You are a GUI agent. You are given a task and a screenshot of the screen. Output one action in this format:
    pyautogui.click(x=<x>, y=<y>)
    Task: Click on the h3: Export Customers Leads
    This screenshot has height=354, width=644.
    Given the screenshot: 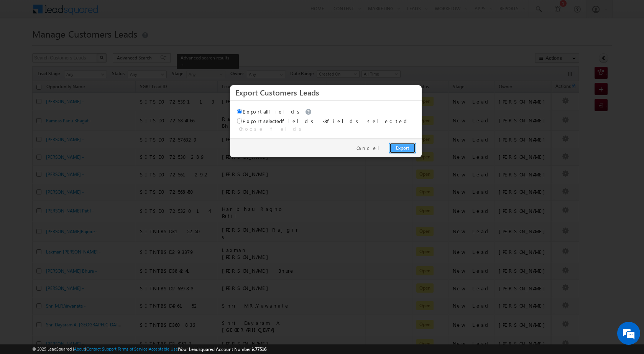 What is the action you would take?
    pyautogui.click(x=325, y=92)
    